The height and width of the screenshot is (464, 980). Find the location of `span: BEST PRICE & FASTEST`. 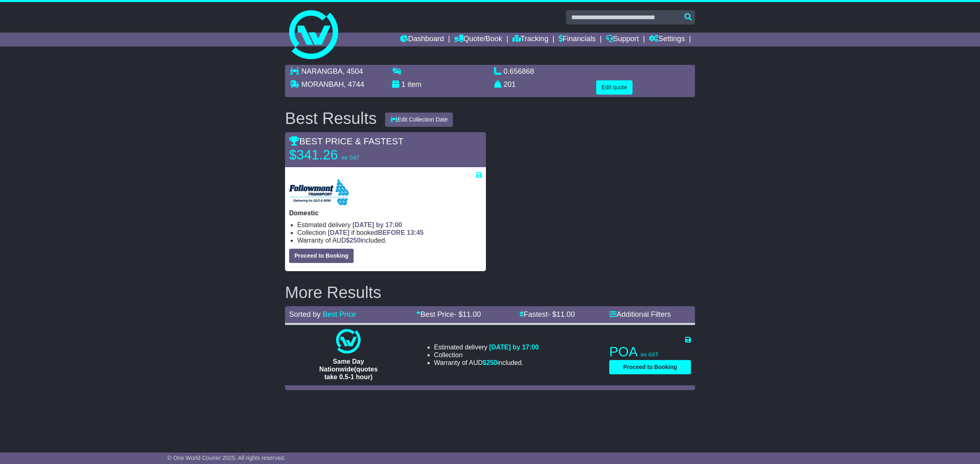

span: BEST PRICE & FASTEST is located at coordinates (346, 141).